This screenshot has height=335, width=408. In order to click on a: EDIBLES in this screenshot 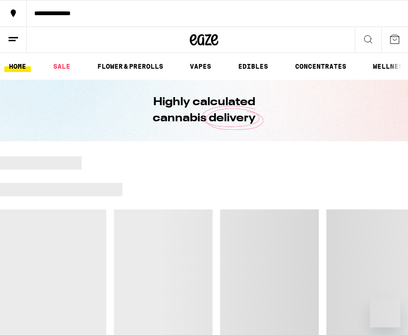, I will do `click(253, 66)`.